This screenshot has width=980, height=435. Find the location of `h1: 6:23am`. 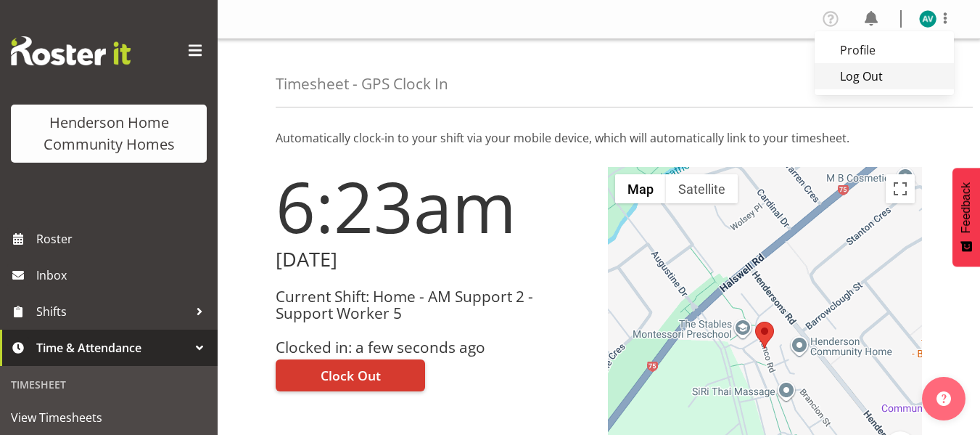

h1: 6:23am is located at coordinates (433, 206).